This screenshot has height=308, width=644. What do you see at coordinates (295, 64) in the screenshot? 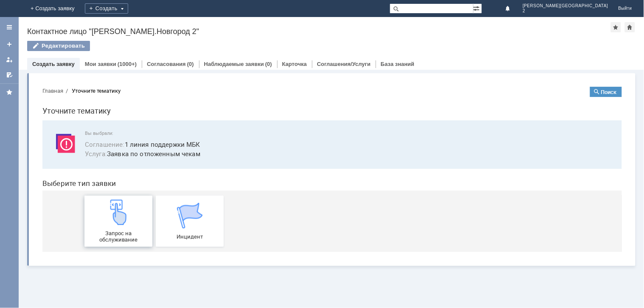
I see `a: Карточка` at bounding box center [295, 64].